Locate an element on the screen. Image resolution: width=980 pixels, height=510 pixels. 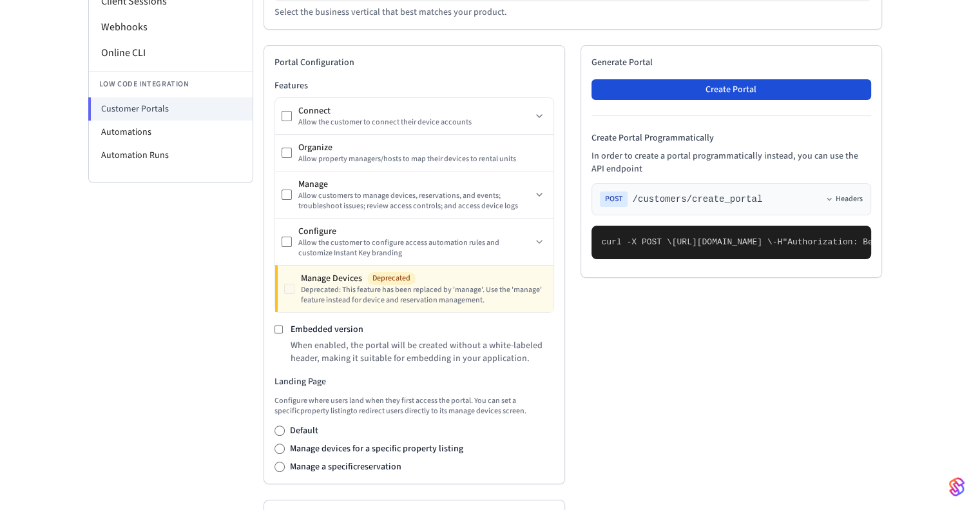
span: /customers/create_portal is located at coordinates (698, 199).